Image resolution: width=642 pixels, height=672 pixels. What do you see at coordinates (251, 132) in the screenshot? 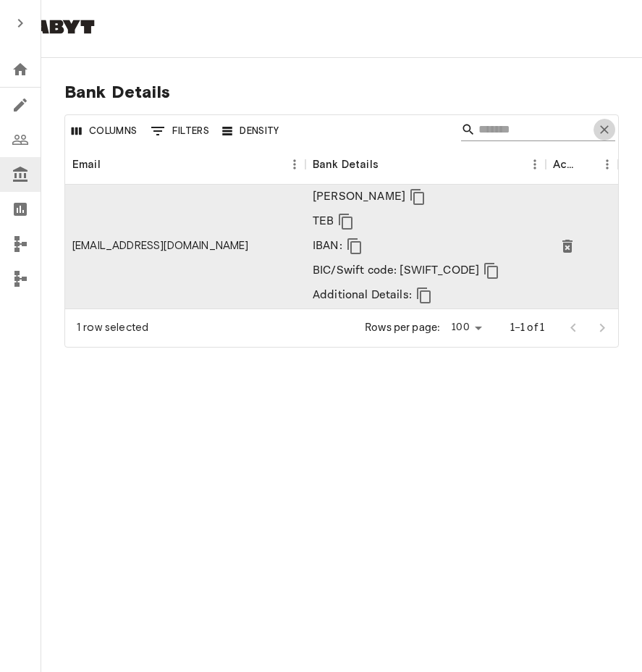
I see `button: Density` at bounding box center [251, 132].